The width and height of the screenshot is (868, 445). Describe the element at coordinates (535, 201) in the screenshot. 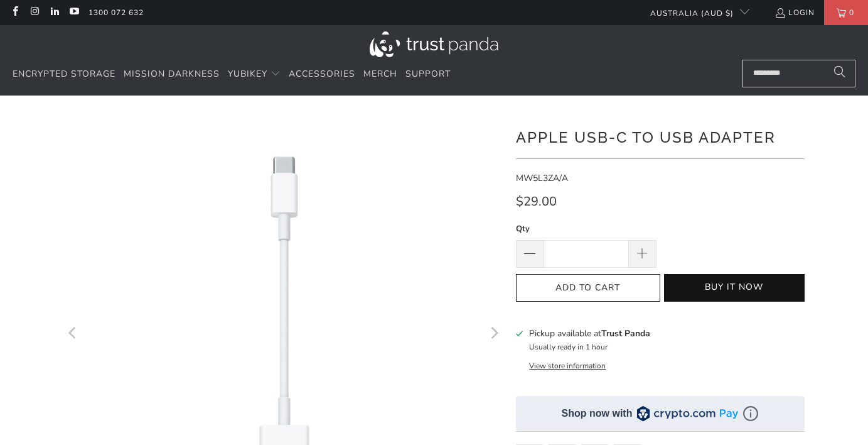

I see `span: $29.00` at that location.